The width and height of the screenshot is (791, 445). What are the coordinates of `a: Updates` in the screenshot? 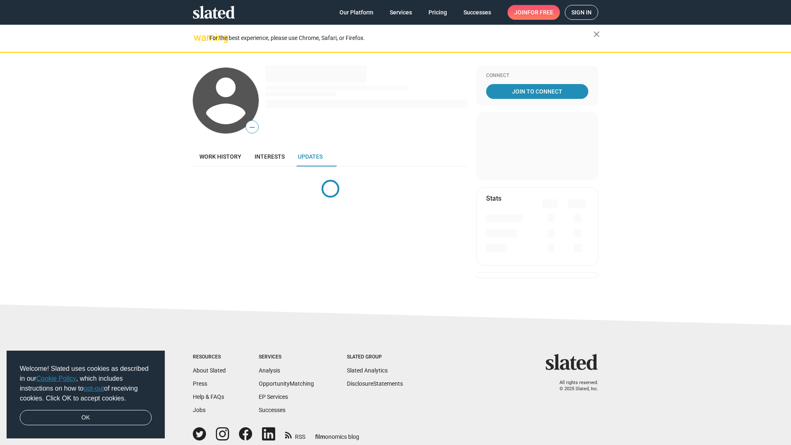 It's located at (310, 157).